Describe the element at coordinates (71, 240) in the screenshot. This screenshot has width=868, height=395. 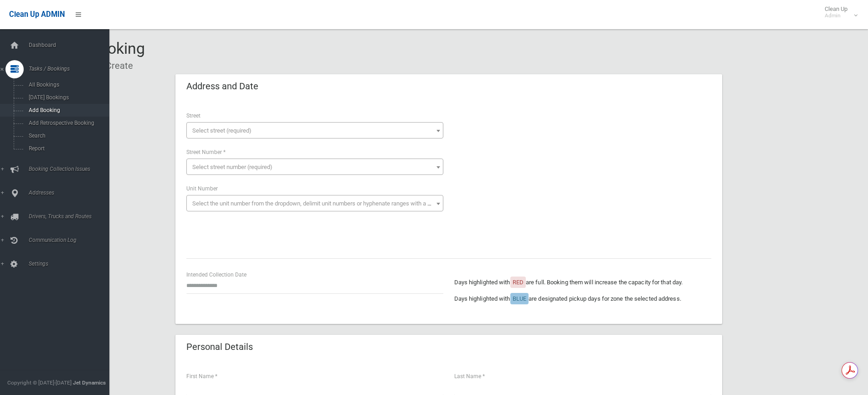
I see `span: Communication Log` at that location.